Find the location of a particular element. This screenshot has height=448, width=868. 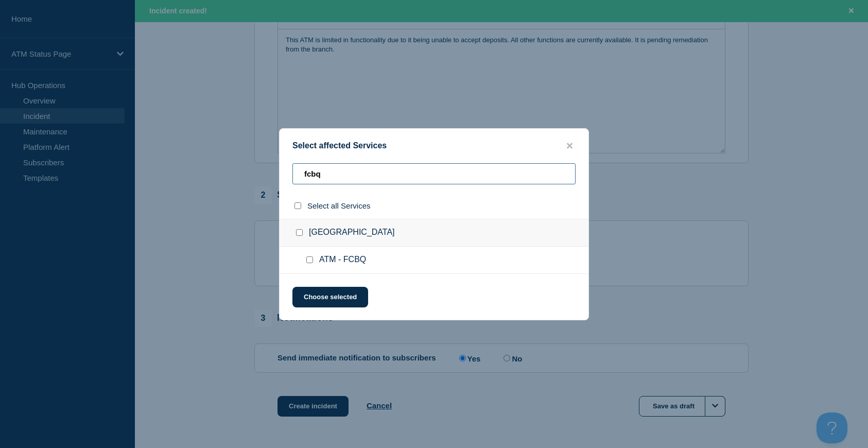

span: Select all Services is located at coordinates (339, 205).